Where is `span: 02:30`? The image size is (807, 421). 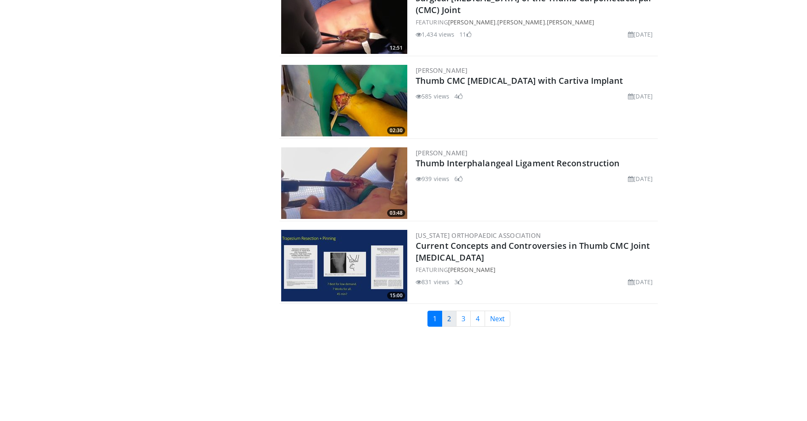 span: 02:30 is located at coordinates (396, 130).